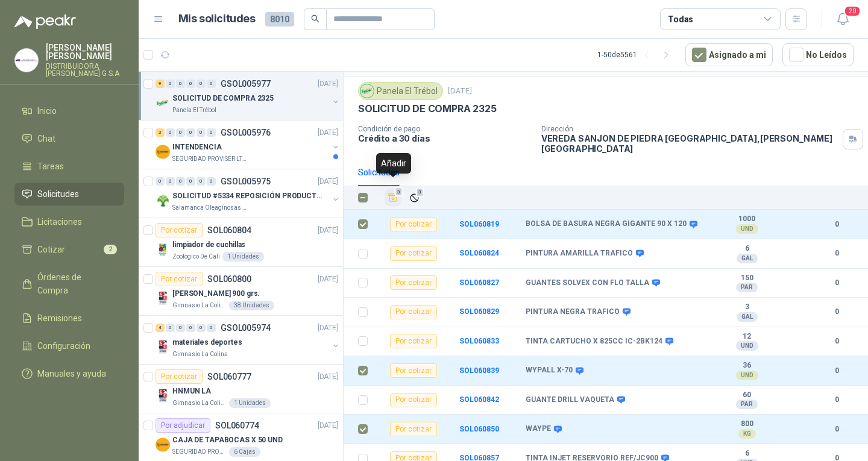  Describe the element at coordinates (593, 341) in the screenshot. I see `b: TINTA CARTUCHO X 825CC IC-2BK124` at that location.